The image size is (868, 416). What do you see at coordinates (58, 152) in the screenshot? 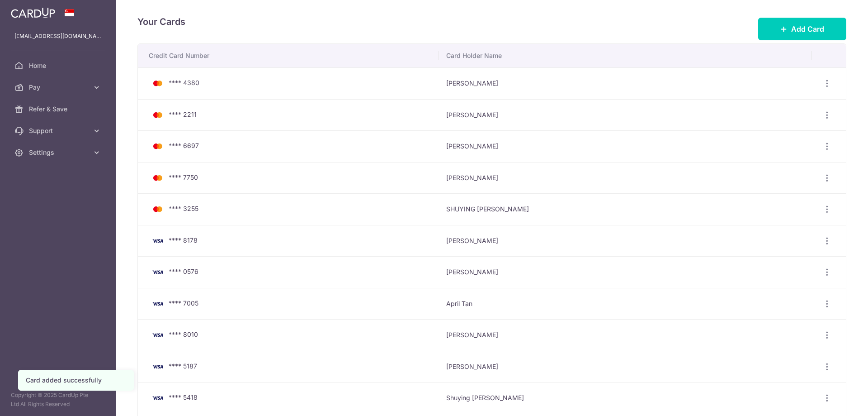
I see `span: Settings` at bounding box center [58, 152].